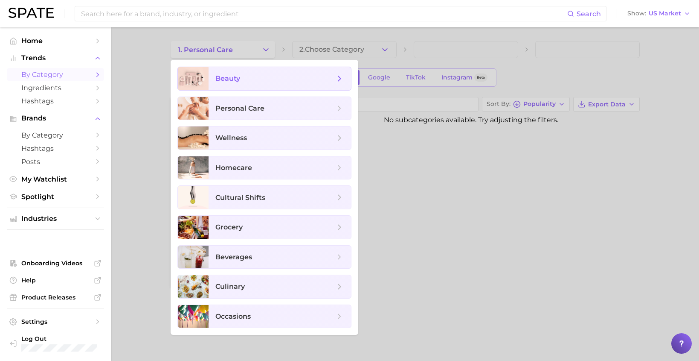  Describe the element at coordinates (228, 78) in the screenshot. I see `span: beauty` at that location.